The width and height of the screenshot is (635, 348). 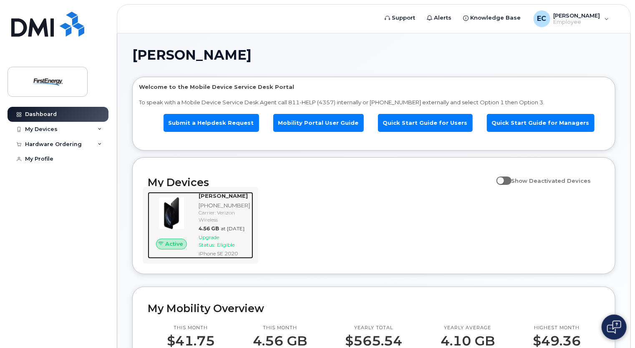 What do you see at coordinates (500, 176) in the screenshot?
I see `input: Show Deactivated Devices` at bounding box center [500, 176].